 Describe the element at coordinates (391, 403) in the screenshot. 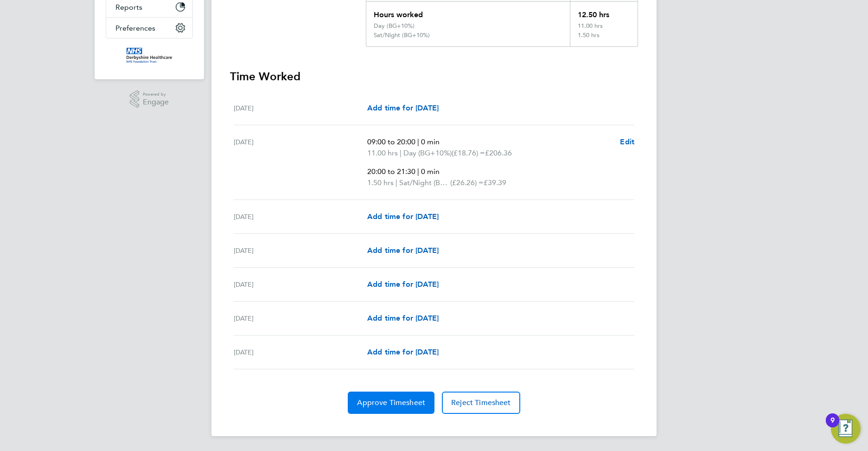

I see `button: Approve Timesheet` at that location.